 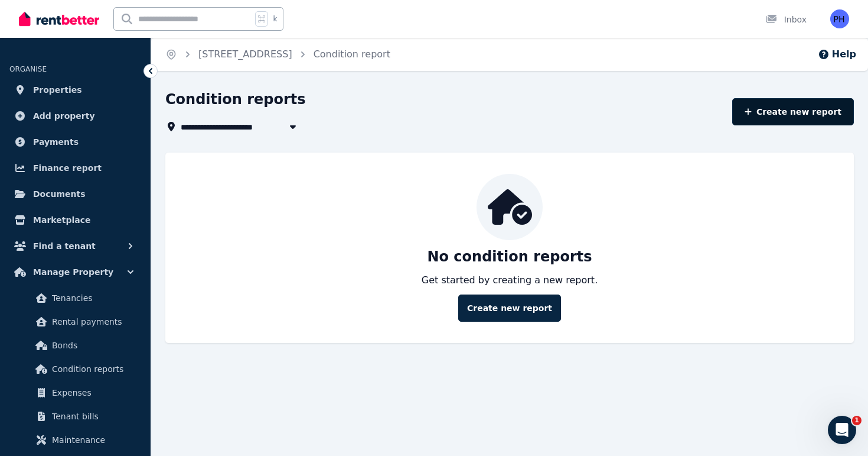 What do you see at coordinates (75, 116) in the screenshot?
I see `a: Add property` at bounding box center [75, 116].